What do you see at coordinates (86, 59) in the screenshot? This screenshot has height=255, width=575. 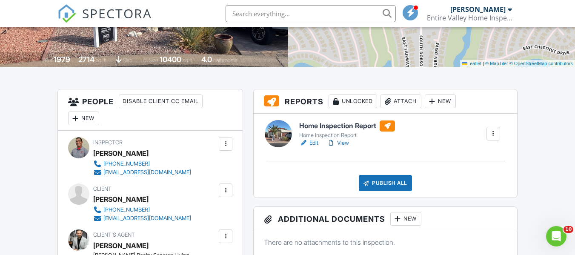 I see `div: 2714` at bounding box center [86, 59].